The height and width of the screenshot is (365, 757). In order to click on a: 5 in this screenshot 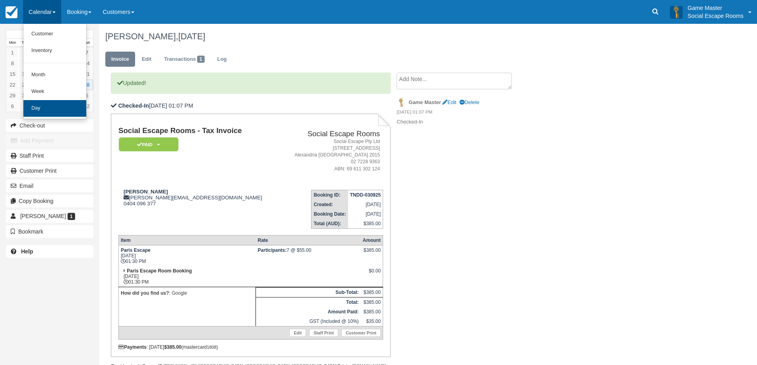, I will do `click(87, 95)`.